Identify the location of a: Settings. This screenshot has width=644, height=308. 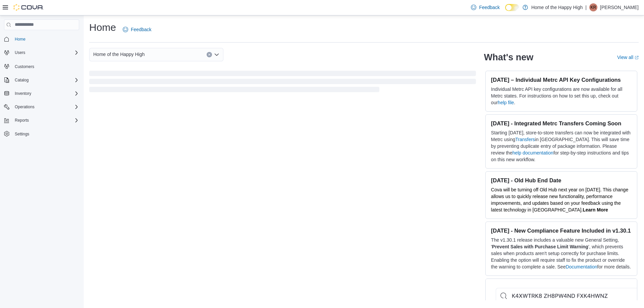
(22, 134).